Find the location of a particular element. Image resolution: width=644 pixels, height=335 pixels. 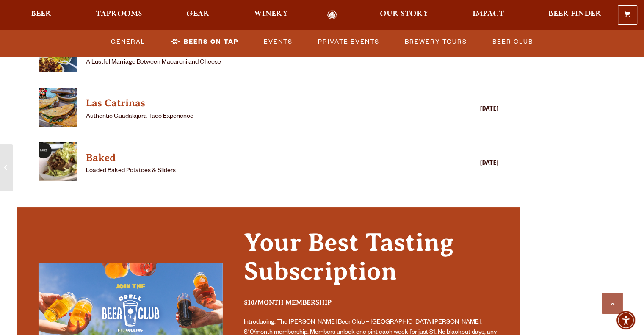

h4: Baked is located at coordinates (257, 158).